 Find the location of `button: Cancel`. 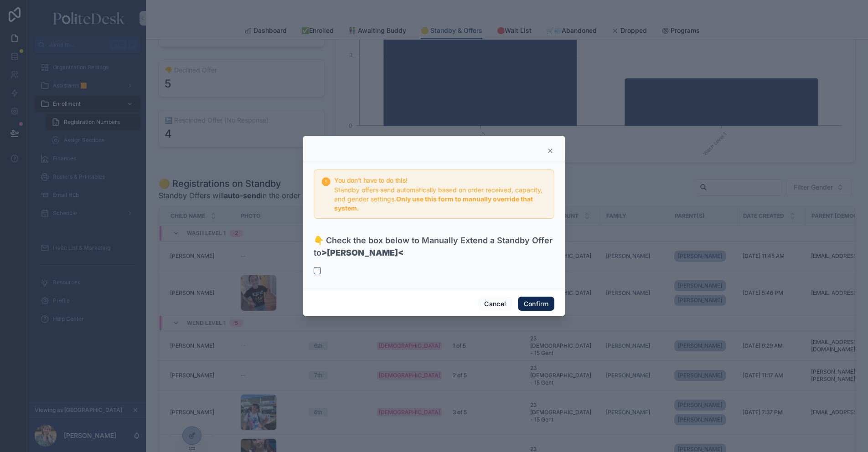

button: Cancel is located at coordinates (495, 304).